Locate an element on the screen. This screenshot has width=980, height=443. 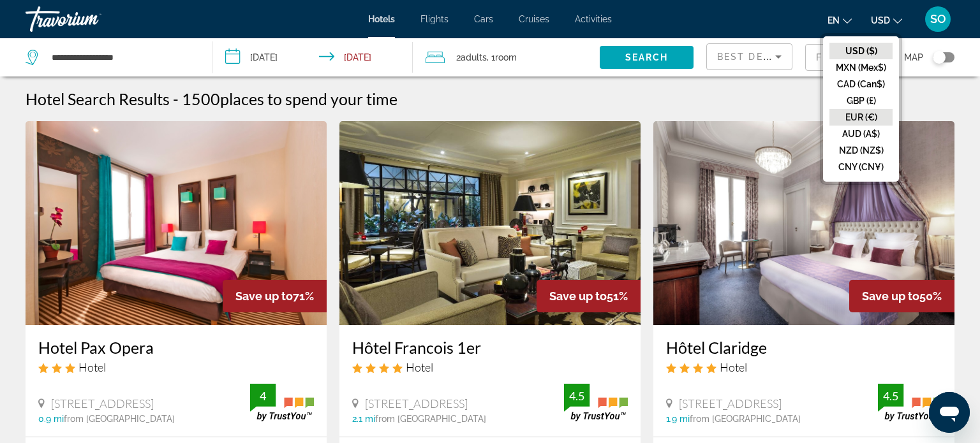
span: 2 is located at coordinates (472, 57).